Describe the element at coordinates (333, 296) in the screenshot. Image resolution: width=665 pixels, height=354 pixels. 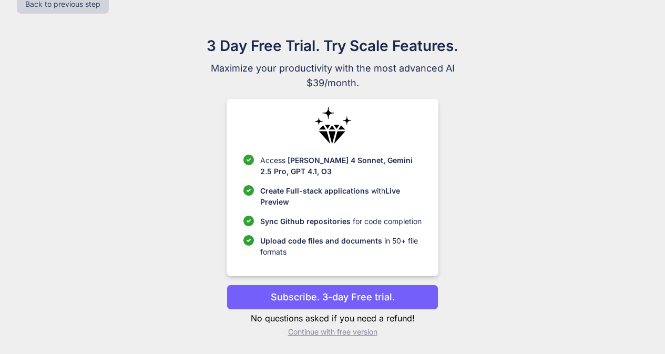
I see `p: Subscribe. 3-day Free trial.` at that location.